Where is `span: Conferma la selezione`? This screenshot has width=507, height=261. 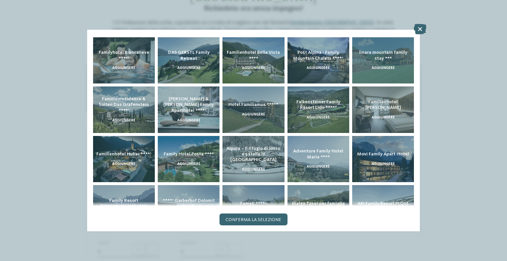
span: Conferma la selezione is located at coordinates (253, 220).